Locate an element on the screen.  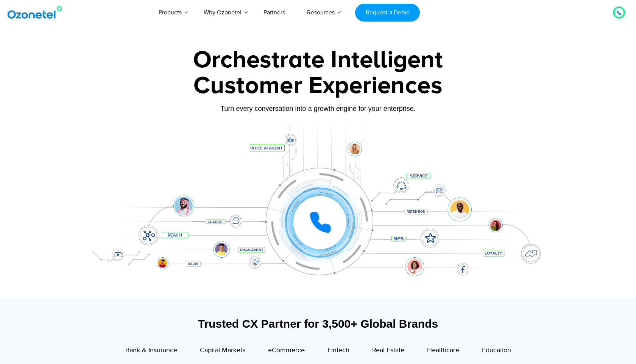
div: Turn every conversation into a growth engine for your enterprise. is located at coordinates (318, 108).